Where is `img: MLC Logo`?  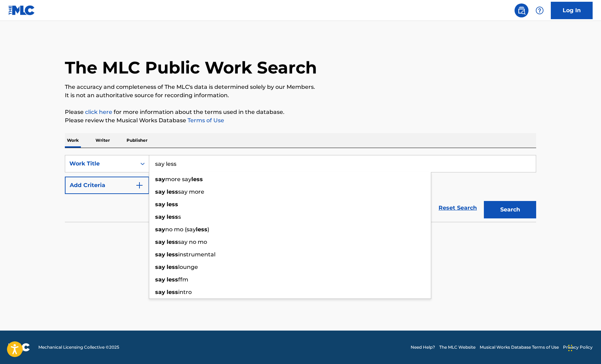 img: MLC Logo is located at coordinates (22, 10).